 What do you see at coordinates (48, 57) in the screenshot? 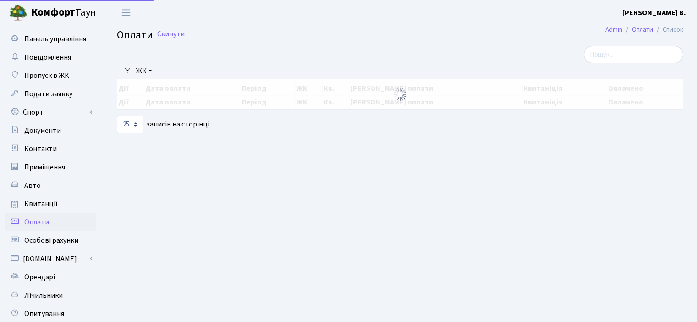
I see `span: Повідомлення` at bounding box center [48, 57].